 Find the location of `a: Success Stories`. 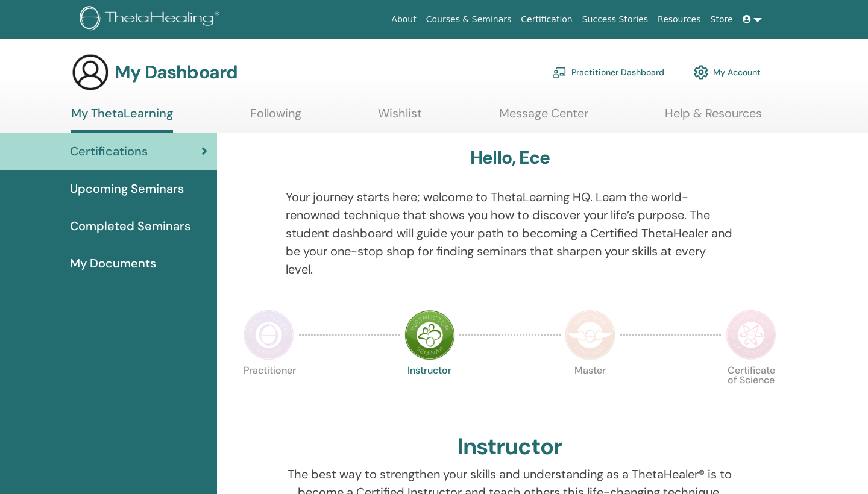

a: Success Stories is located at coordinates (615, 19).